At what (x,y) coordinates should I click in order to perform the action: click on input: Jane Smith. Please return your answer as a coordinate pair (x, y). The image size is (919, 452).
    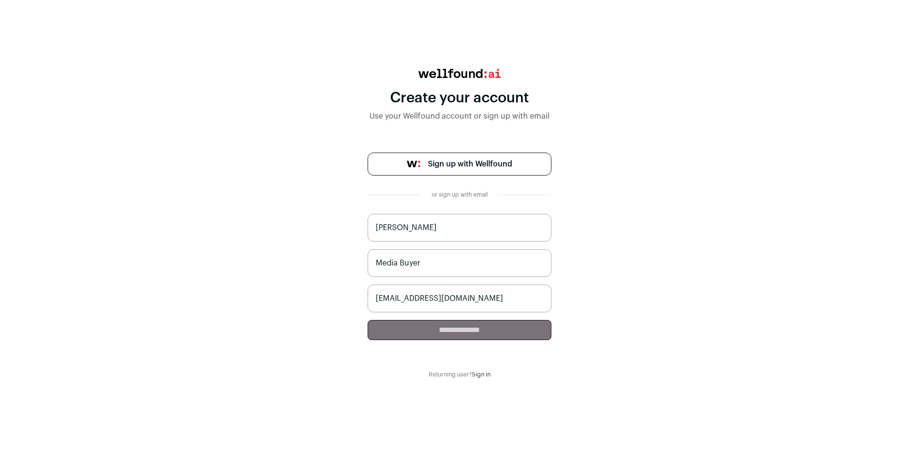
    Looking at the image, I should click on (460, 228).